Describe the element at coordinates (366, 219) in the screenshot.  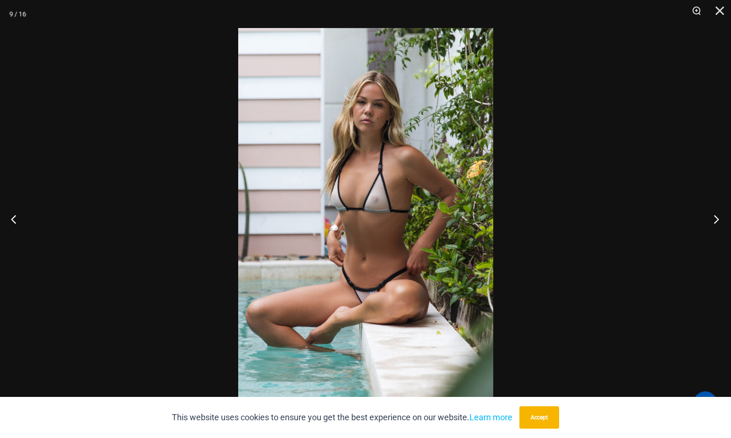
I see `img: Trade Winds IvoryInk 317 Top 469 Thong 04` at that location.